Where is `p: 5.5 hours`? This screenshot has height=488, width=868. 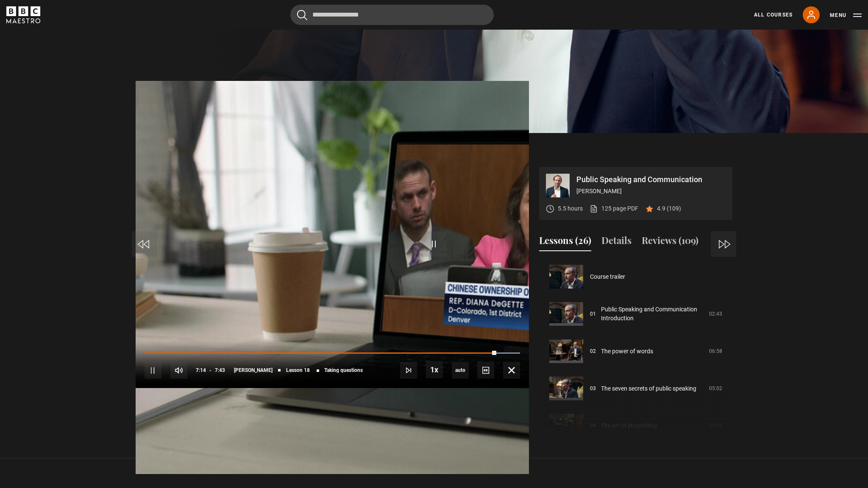 p: 5.5 hours is located at coordinates (569, 209).